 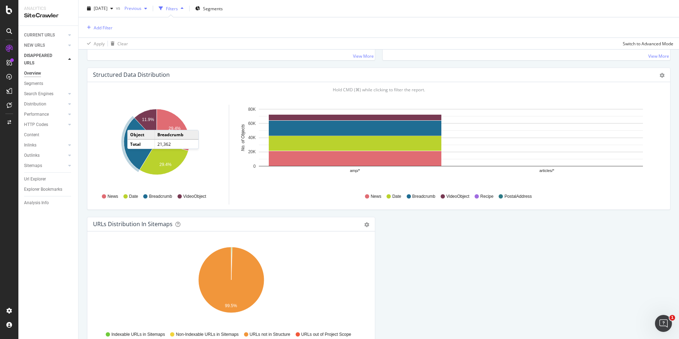 What do you see at coordinates (171, 8) in the screenshot?
I see `button: Filters` at bounding box center [171, 8].